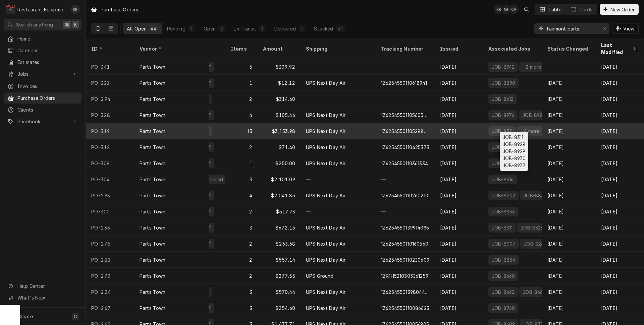 The image size is (644, 325). What do you see at coordinates (110, 163) in the screenshot?
I see `div: PO-308` at bounding box center [110, 163].